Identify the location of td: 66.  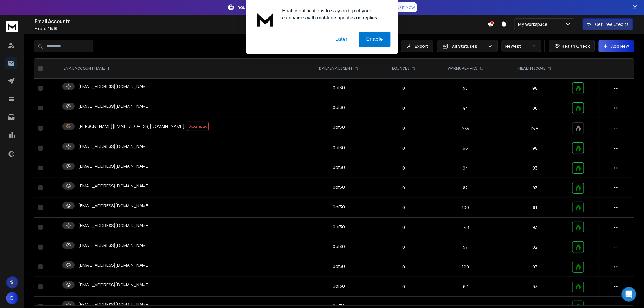
(466, 148).